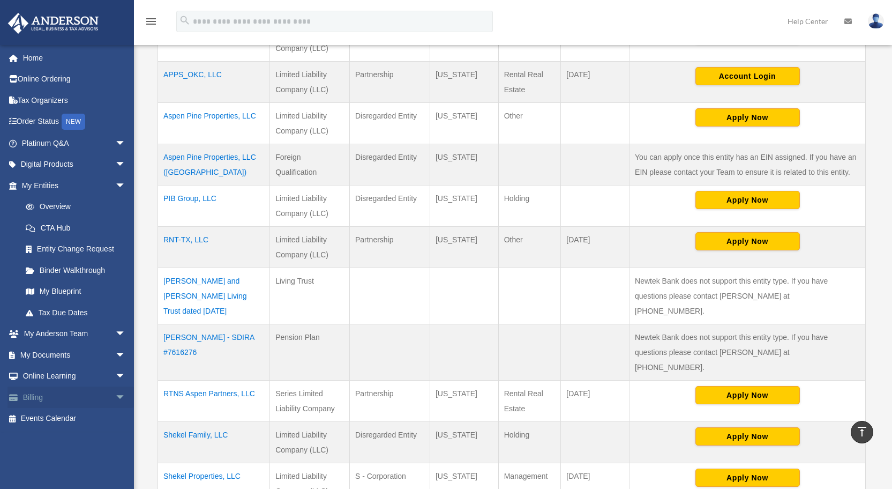  What do you see at coordinates (74, 165) in the screenshot?
I see `a: Digital Productsarrow_drop_down` at bounding box center [74, 165].